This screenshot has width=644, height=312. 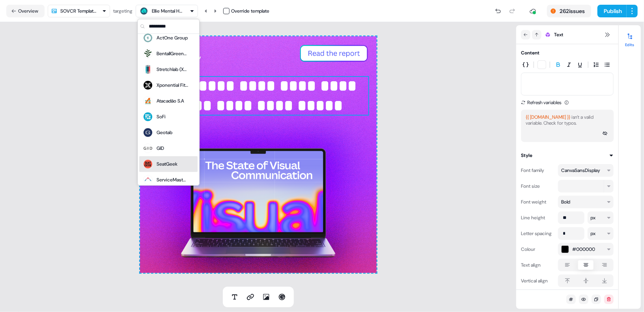 What do you see at coordinates (538, 281) in the screenshot?
I see `div: Vertical align` at bounding box center [538, 281].